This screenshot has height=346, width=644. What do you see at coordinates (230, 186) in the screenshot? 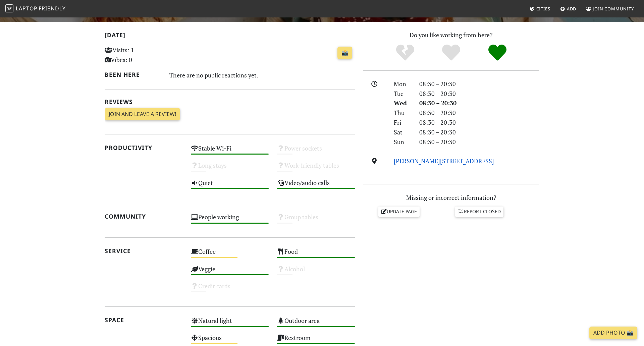
I see `div: Quiet` at bounding box center [230, 186].